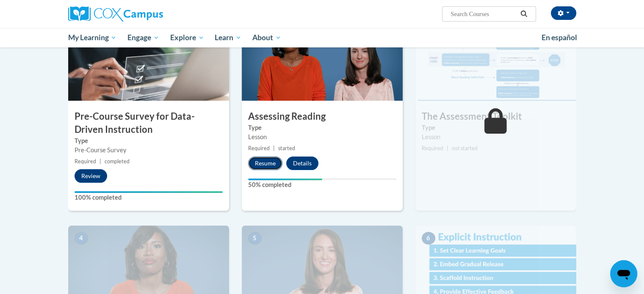 This screenshot has width=644, height=294. What do you see at coordinates (560, 38) in the screenshot?
I see `span: En español` at bounding box center [560, 38].